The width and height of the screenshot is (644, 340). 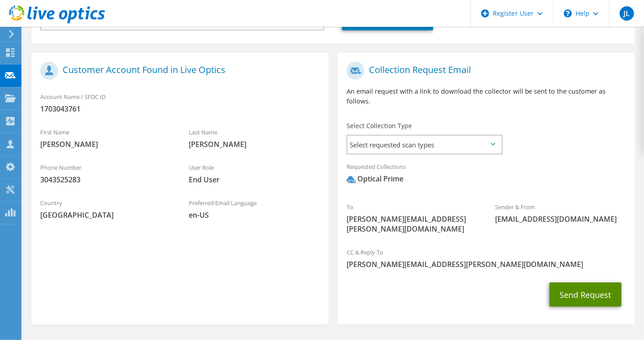 What do you see at coordinates (177, 70) in the screenshot?
I see `h1: Customer Account Found in Live Optics` at bounding box center [177, 70].